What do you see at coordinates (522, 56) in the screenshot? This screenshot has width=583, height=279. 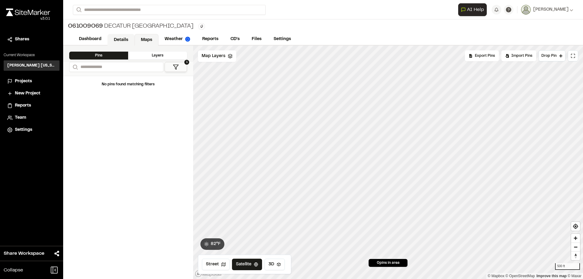 I see `span: Import Pins` at bounding box center [522, 56].